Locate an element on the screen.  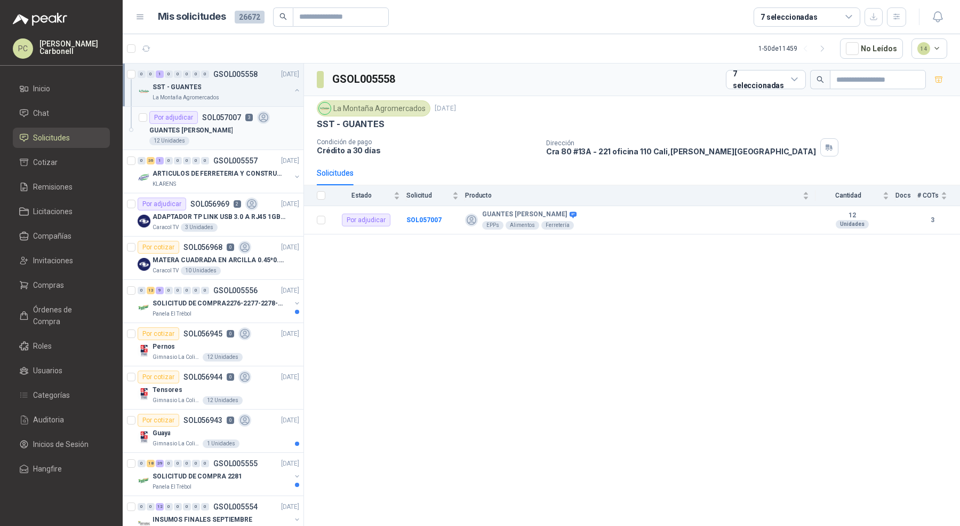
span: Licitaciones is located at coordinates (53, 211).